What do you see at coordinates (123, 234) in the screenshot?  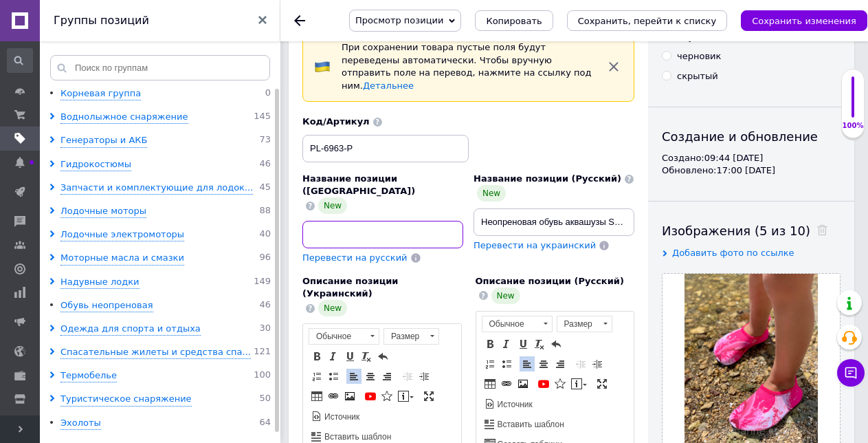 I see `div: Лодочные электромоторы` at bounding box center [123, 234].